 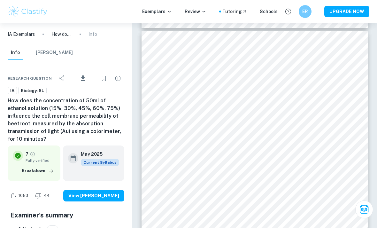 What do you see at coordinates (62, 78) in the screenshot?
I see `div: Share` at bounding box center [62, 78].